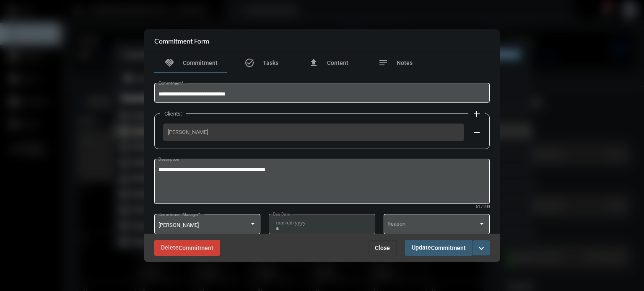 The height and width of the screenshot is (291, 644). I want to click on span: Close, so click(382, 248).